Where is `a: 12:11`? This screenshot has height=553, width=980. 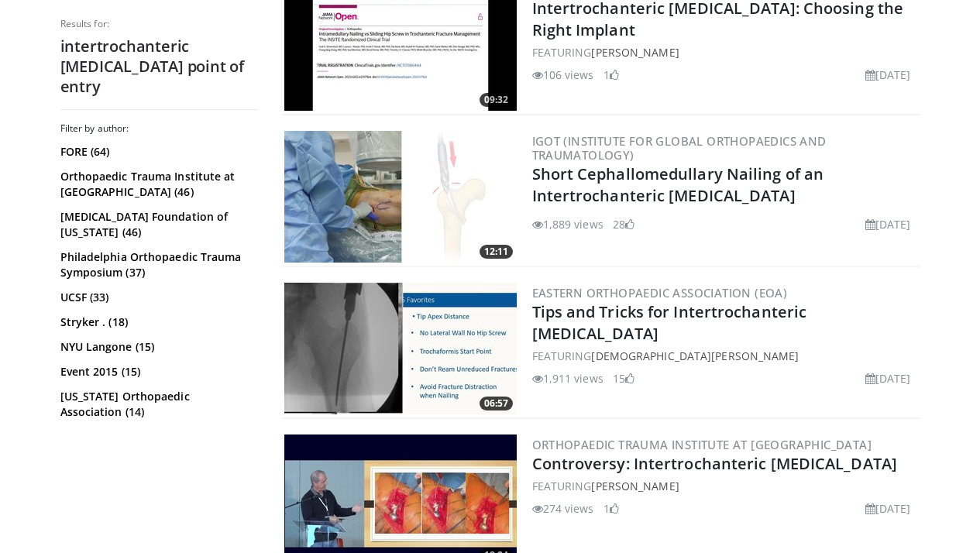 a: 12:11 is located at coordinates (400, 197).